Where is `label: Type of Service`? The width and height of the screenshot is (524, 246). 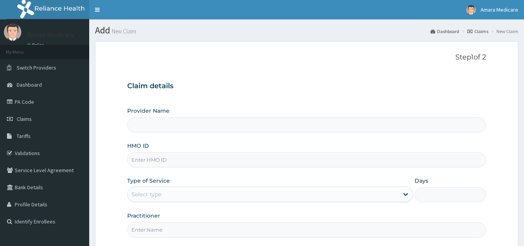 label: Type of Service is located at coordinates (149, 181).